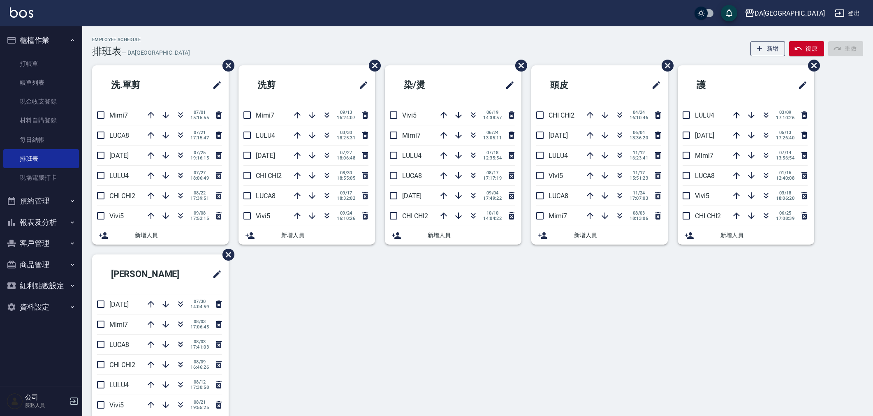 The height and width of the screenshot is (416, 873). What do you see at coordinates (199, 153) in the screenshot?
I see `span: 07/25` at bounding box center [199, 153].